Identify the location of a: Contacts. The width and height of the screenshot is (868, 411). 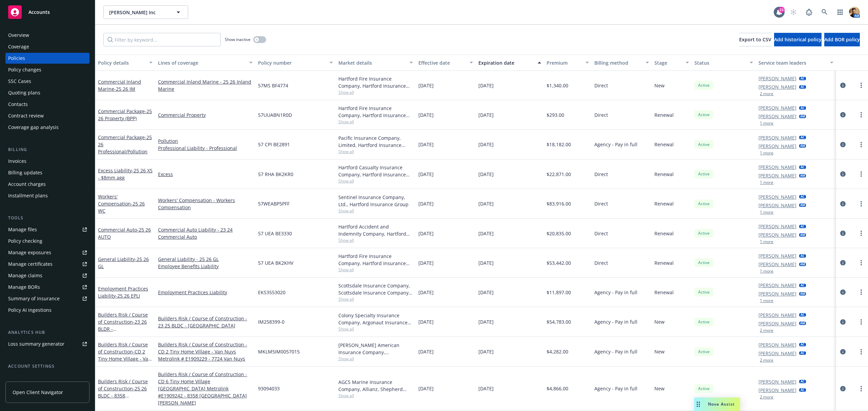
(47, 104).